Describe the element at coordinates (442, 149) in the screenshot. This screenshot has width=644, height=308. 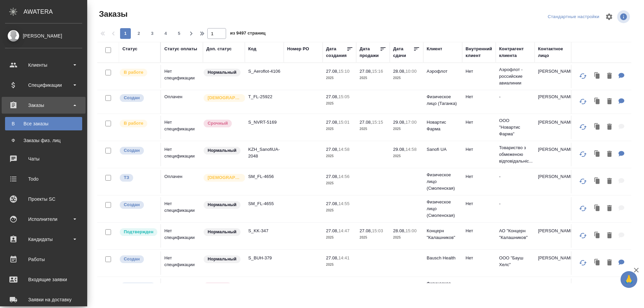
I see `p: Sanofi UA` at that location.